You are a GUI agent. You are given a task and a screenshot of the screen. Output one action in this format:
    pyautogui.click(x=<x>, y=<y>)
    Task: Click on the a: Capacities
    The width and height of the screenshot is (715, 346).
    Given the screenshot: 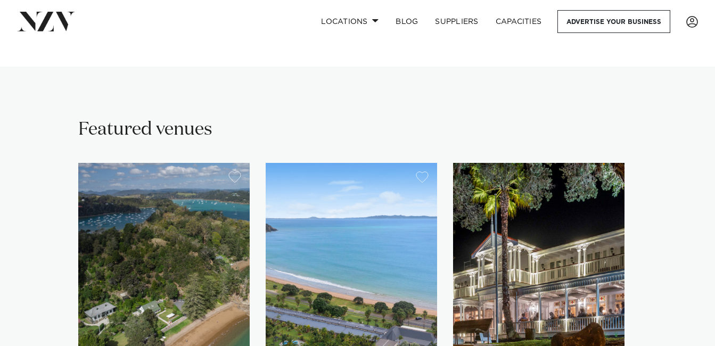 What is the action you would take?
    pyautogui.click(x=519, y=21)
    